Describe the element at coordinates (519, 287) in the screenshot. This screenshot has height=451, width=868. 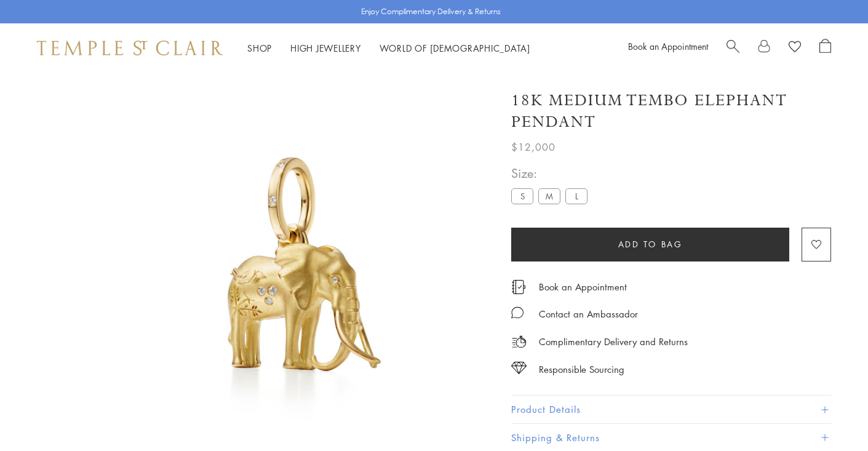
I see `img: icon_appointment.svg` at that location.